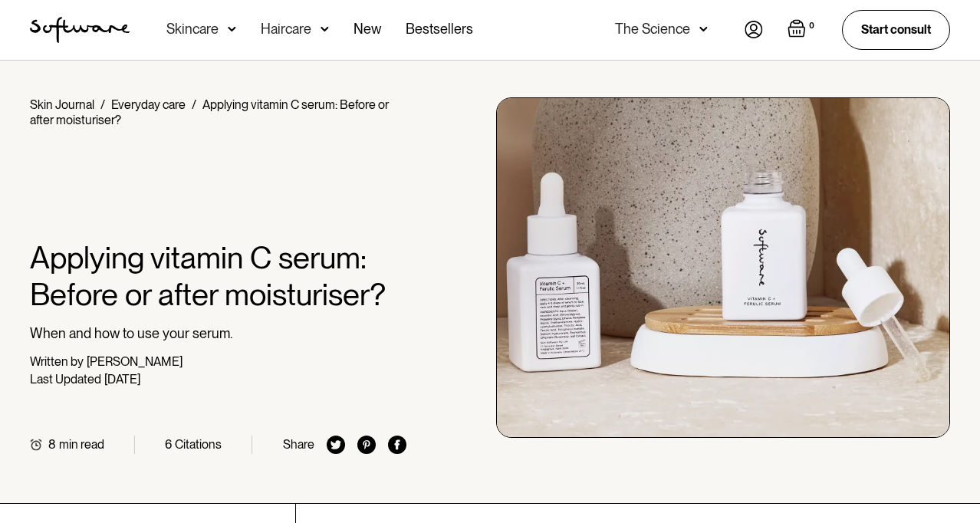 The width and height of the screenshot is (980, 523). Describe the element at coordinates (298, 445) in the screenshot. I see `div: Share` at that location.